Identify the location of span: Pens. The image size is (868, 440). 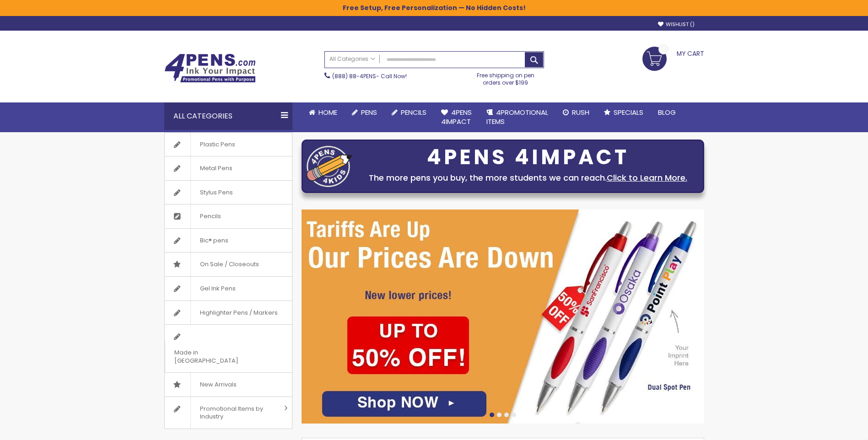
(369, 112).